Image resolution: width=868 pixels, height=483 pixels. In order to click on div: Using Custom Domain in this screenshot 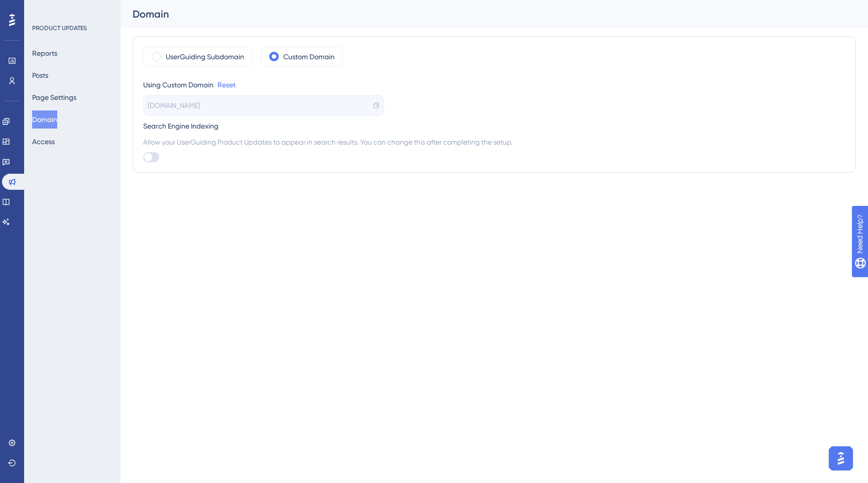, I will do `click(178, 85)`.